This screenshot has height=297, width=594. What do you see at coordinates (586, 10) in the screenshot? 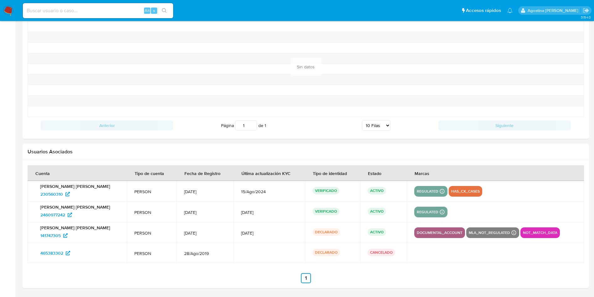
I see `a: Salir` at bounding box center [586, 10].